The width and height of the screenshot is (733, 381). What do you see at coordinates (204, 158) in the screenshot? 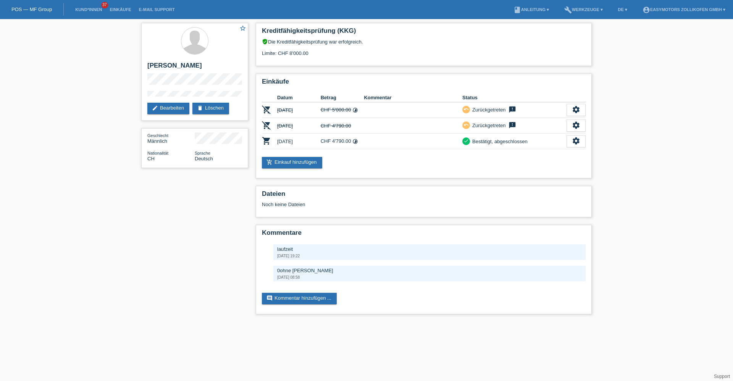
I see `span: Deutsch` at bounding box center [204, 158].